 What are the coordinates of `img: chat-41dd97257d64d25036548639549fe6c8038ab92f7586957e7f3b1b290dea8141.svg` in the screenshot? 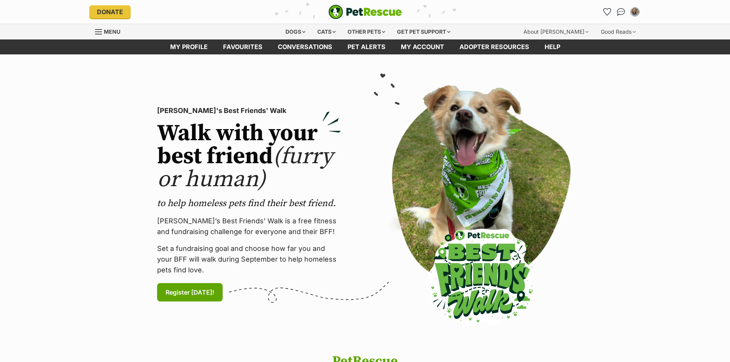 It's located at (620, 12).